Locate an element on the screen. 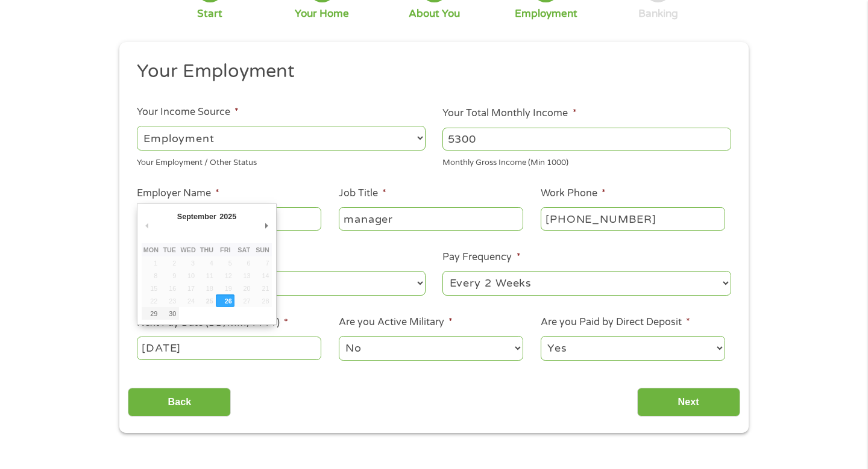 The width and height of the screenshot is (868, 469). div: Employment is located at coordinates (546, 14).